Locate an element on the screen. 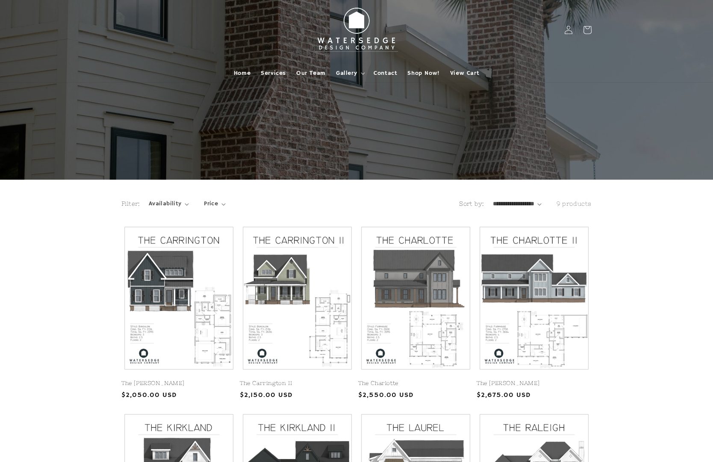 Image resolution: width=713 pixels, height=462 pixels. span: Availability is located at coordinates (165, 204).